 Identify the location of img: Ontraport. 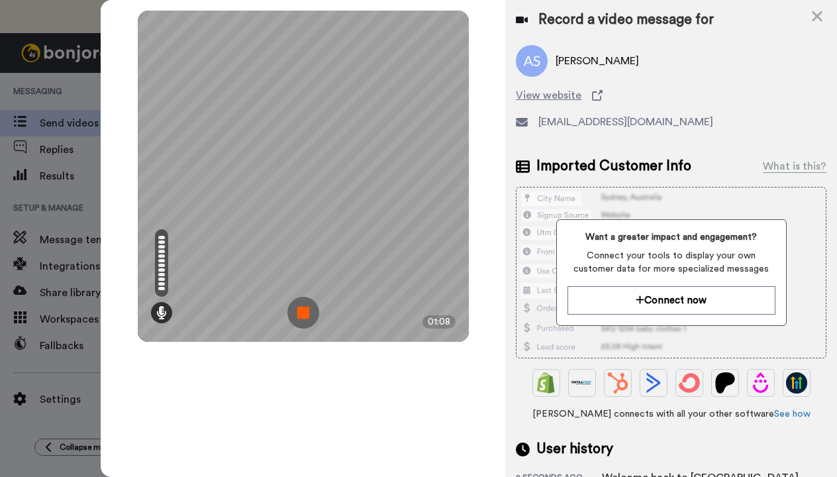
(582, 383).